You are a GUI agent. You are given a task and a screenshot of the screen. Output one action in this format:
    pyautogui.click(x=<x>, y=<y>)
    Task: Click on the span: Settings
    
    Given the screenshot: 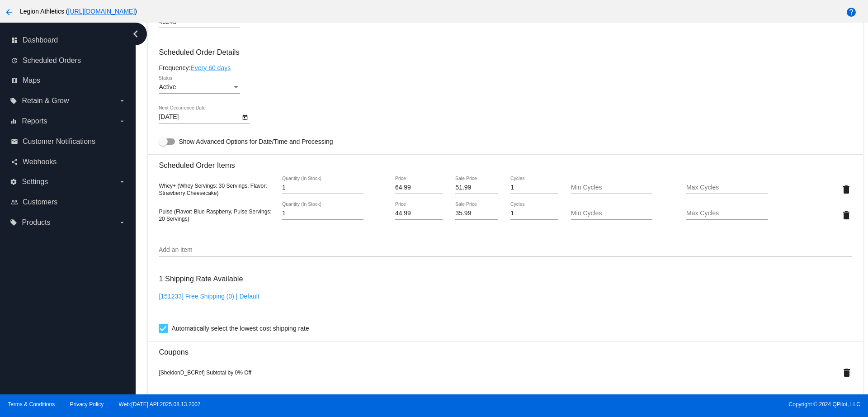 What is the action you would take?
    pyautogui.click(x=35, y=182)
    